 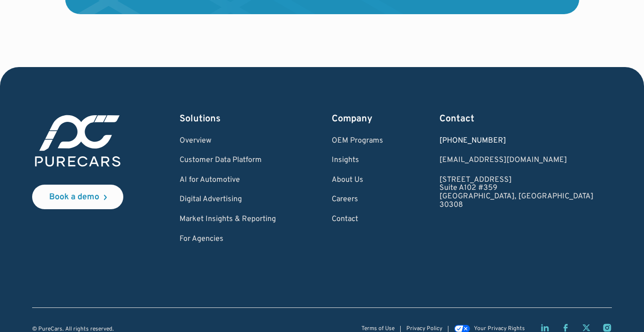 I want to click on a: Customer Data Platform, so click(x=228, y=161).